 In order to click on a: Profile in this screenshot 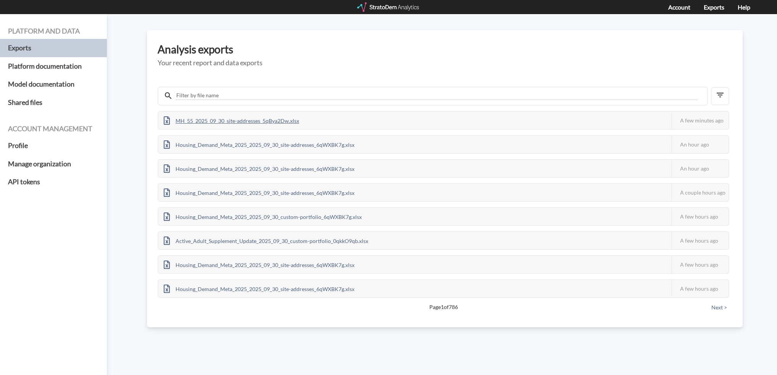, I will do `click(53, 146)`.